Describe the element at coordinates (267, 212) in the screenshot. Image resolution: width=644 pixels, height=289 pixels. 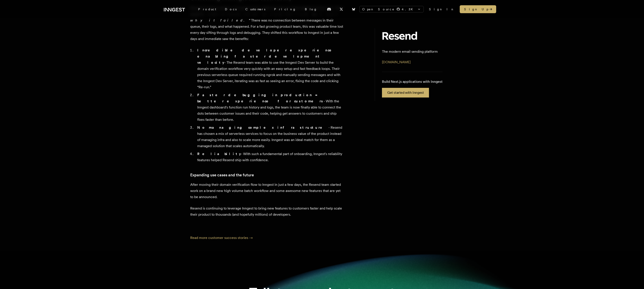
I see `p: Resend is continuing to leverage Inngest to bring new features to customers faster and help scale...` at that location.